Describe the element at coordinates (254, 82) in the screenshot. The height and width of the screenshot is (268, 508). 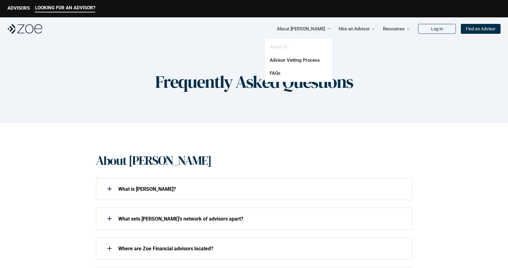
I see `h1: Frequently Asked Questions` at that location.